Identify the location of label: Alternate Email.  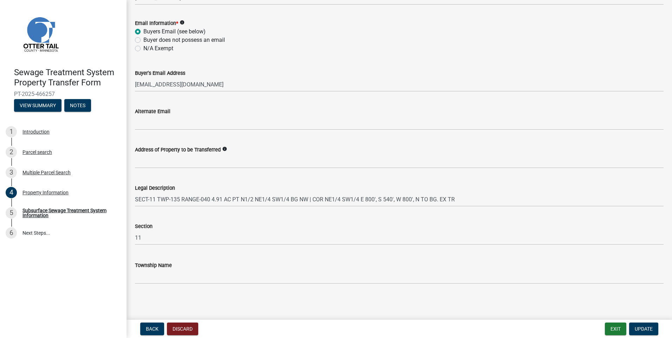
(153, 112).